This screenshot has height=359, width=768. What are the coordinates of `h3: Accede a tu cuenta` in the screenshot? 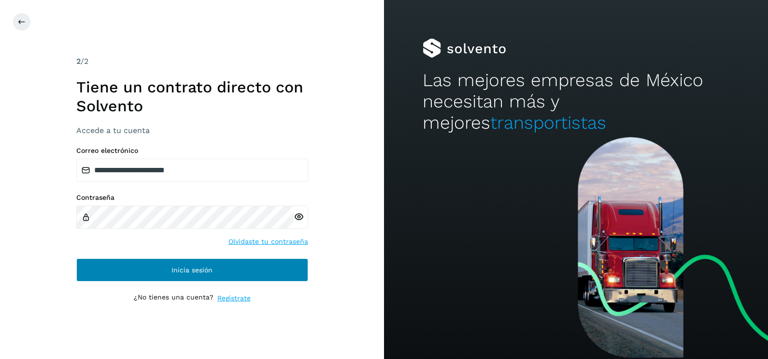 It's located at (192, 130).